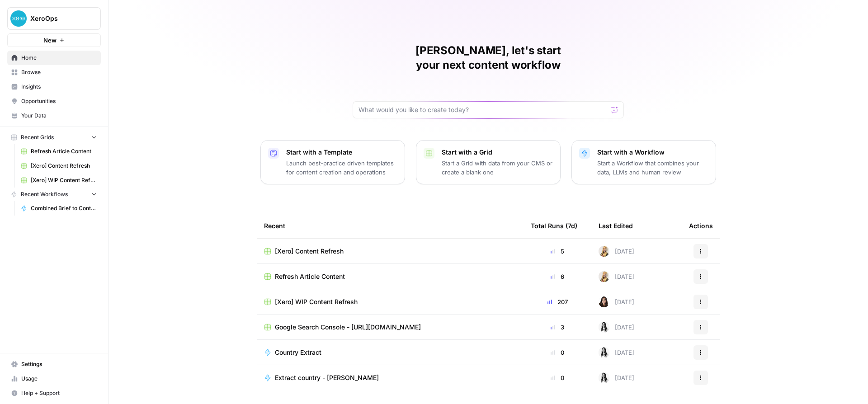  What do you see at coordinates (497, 152) in the screenshot?
I see `p: Start with a Grid` at bounding box center [497, 152].